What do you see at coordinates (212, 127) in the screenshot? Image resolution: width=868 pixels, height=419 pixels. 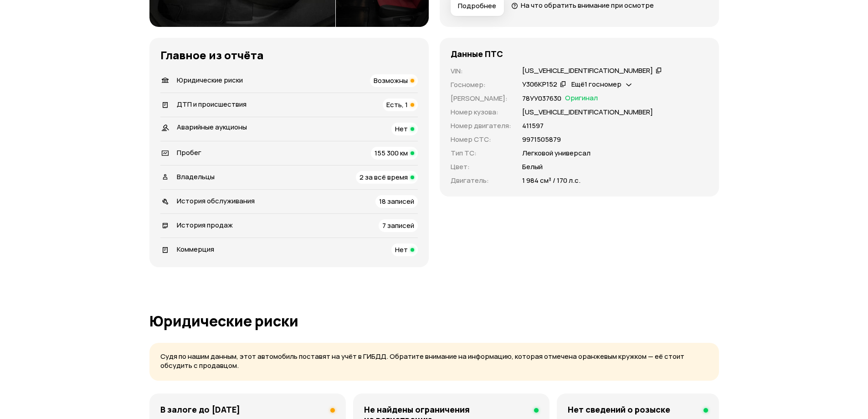 I see `span: Аварийные аукционы` at bounding box center [212, 127].